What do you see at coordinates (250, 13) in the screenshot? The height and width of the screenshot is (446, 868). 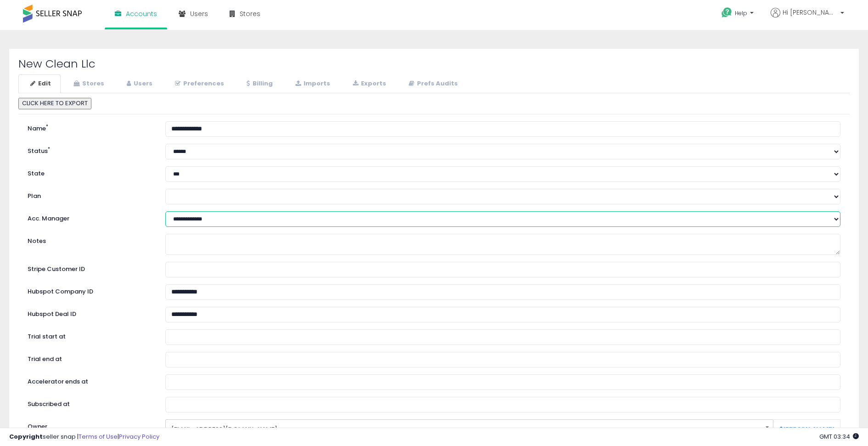 I see `span: Stores` at bounding box center [250, 13].